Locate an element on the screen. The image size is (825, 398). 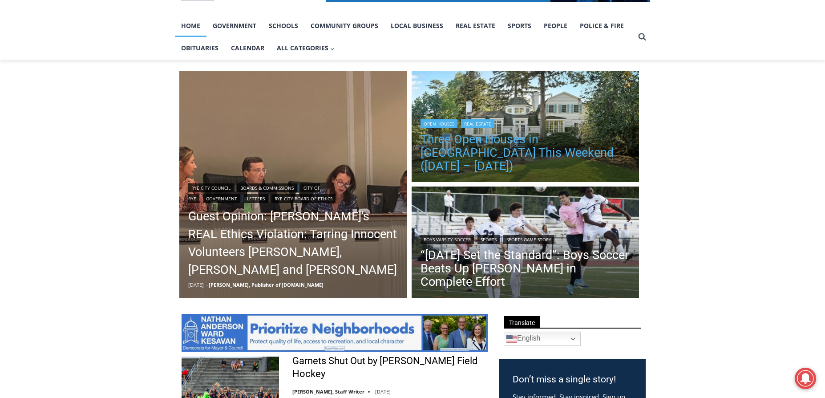
nav: Primary Navigation is located at coordinates (404, 37).